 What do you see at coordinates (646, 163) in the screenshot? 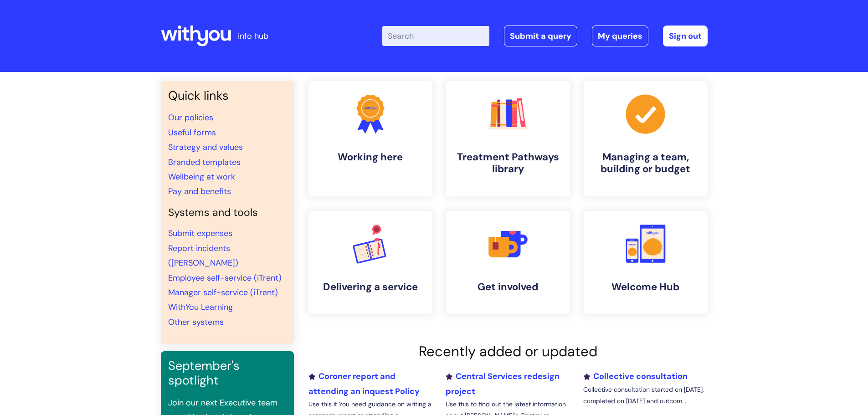
I see `h4: Managing a team, building or budget` at bounding box center [646, 163].